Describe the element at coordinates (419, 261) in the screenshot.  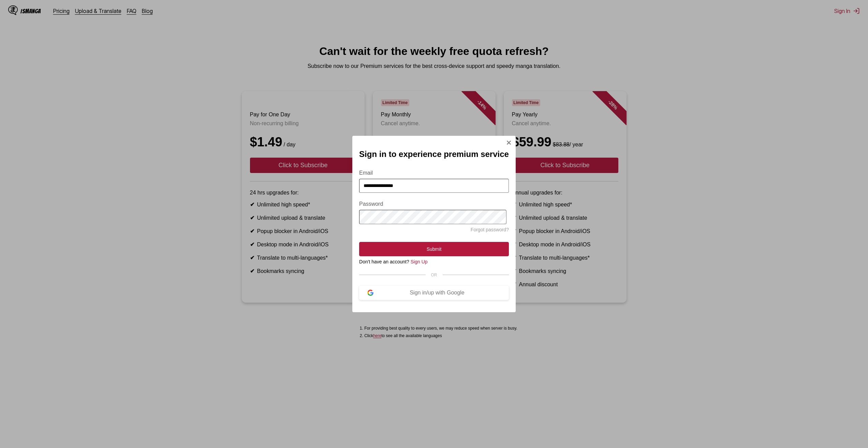
I see `a: Sign Up` at that location.